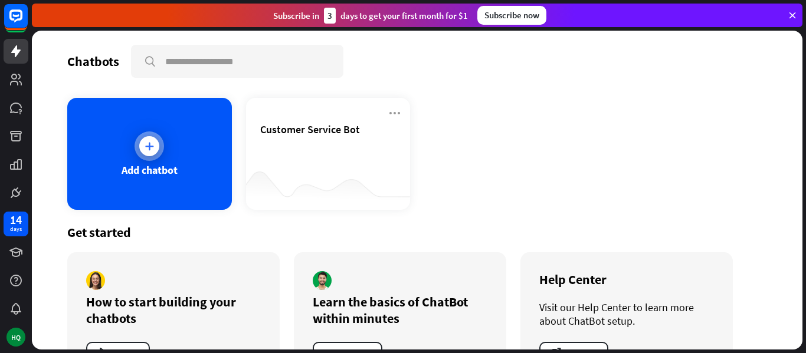  Describe the element at coordinates (16, 224) in the screenshot. I see `a: 14 days` at that location.